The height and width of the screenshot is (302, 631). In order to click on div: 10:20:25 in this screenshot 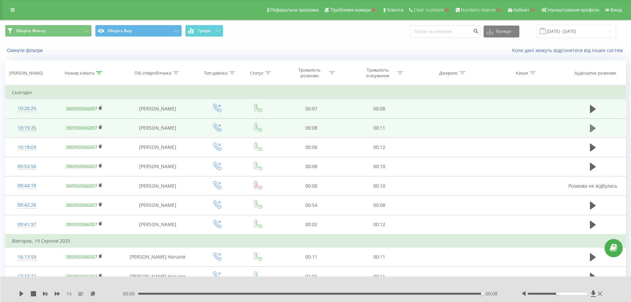, I will do `click(27, 108)`.